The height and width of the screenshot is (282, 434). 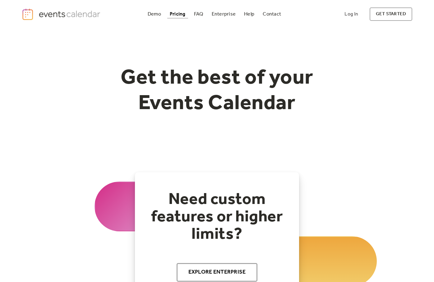 What do you see at coordinates (224, 14) in the screenshot?
I see `div: Enterprise` at bounding box center [224, 14].